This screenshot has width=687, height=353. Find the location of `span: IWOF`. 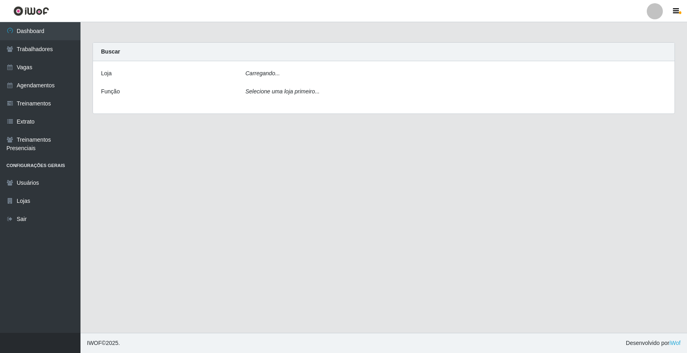

span: IWOF is located at coordinates (94, 343).